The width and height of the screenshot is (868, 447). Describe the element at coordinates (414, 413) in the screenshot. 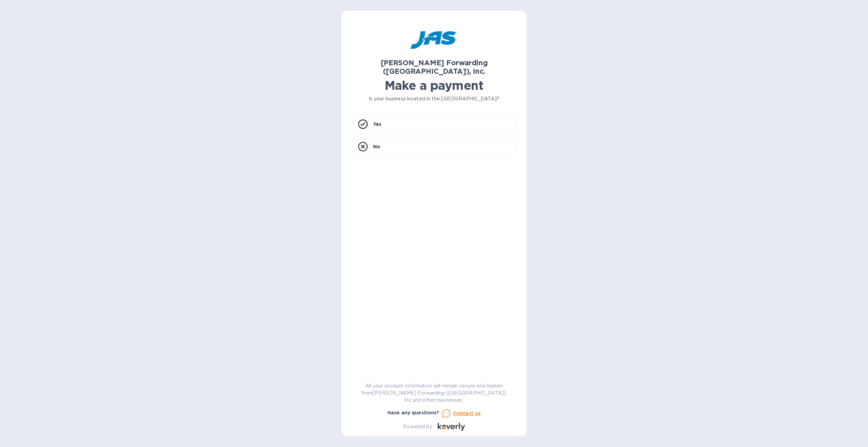

I see `b: Have any questions?` at that location.